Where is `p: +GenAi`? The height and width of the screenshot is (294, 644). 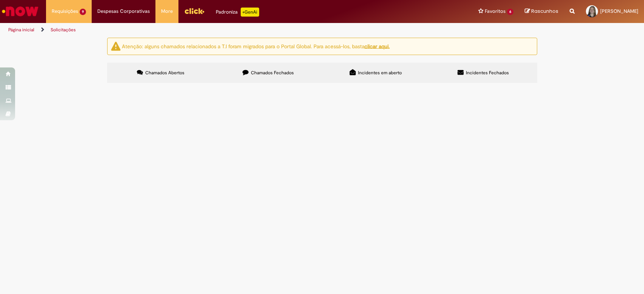
p: +GenAi is located at coordinates (250, 12).